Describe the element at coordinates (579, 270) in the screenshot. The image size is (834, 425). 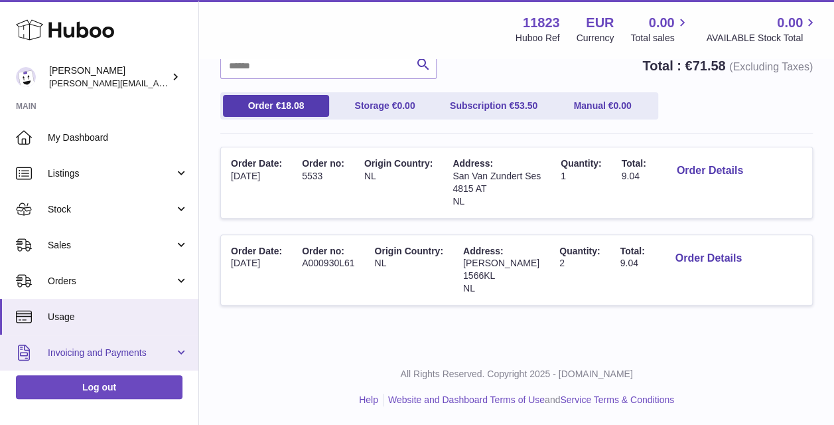
I see `td: 2` at that location.